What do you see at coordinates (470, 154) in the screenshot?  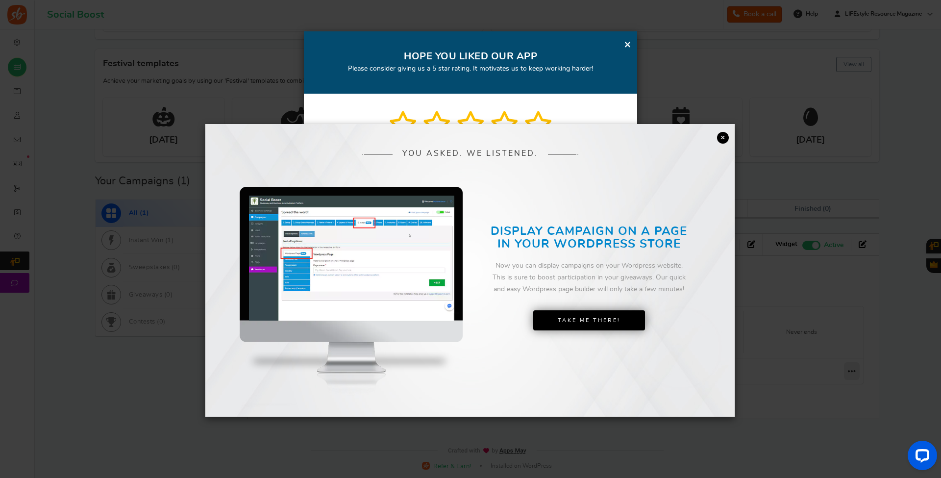 I see `span: YOU ASKED. WE LISTENED.` at bounding box center [470, 154].